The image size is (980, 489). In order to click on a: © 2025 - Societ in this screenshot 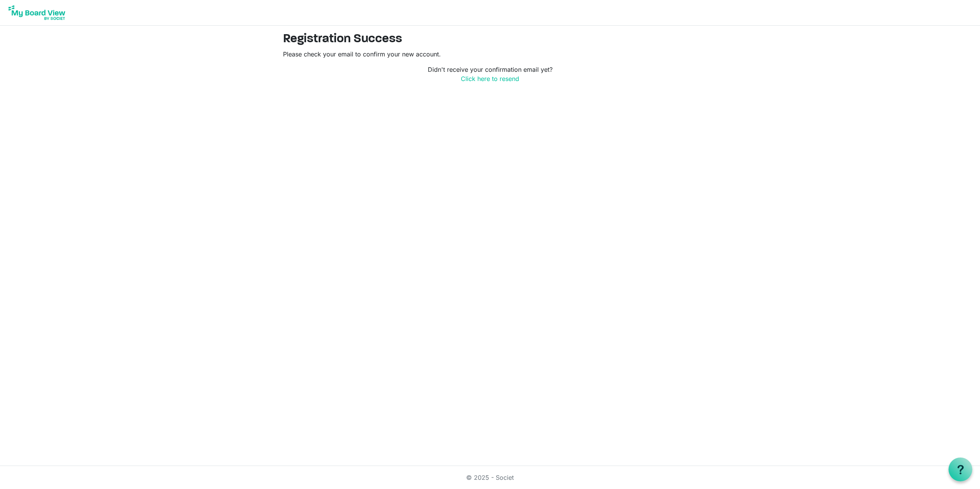, I will do `click(490, 478)`.